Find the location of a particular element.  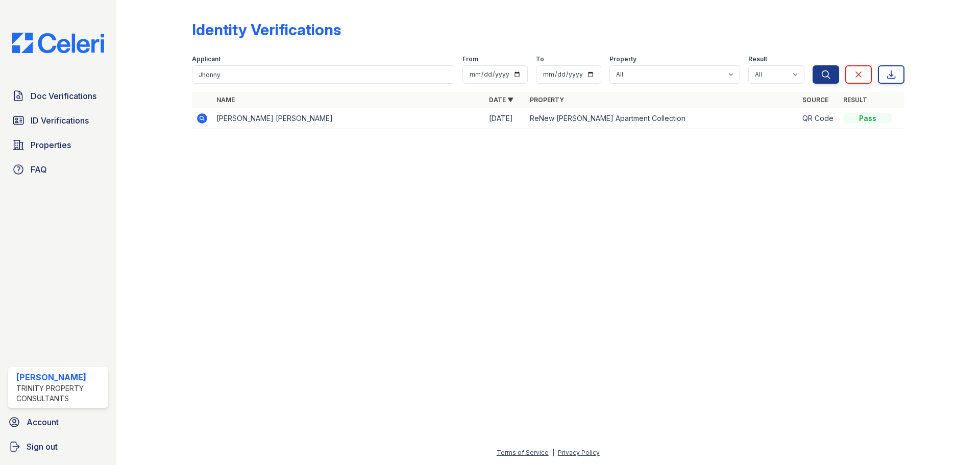

a: ID Verifications is located at coordinates (58, 121).